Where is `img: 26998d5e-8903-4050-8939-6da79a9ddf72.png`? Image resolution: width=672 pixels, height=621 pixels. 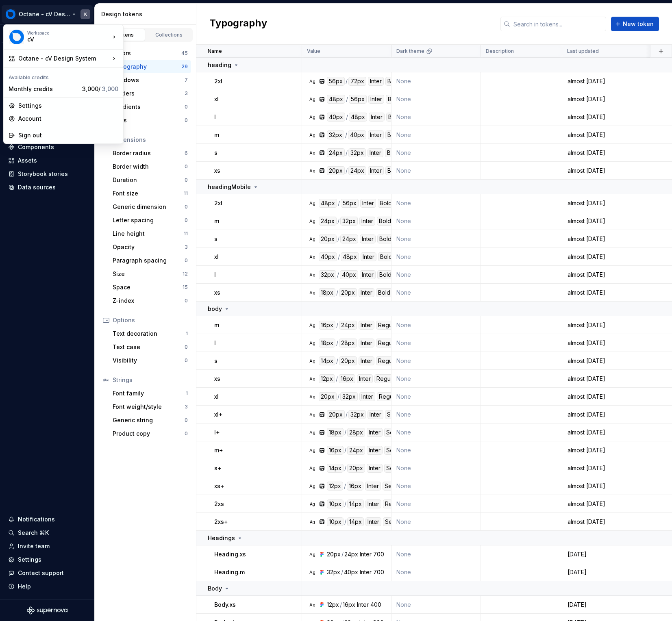
img: 26998d5e-8903-4050-8939-6da79a9ddf72.png is located at coordinates (17, 37).